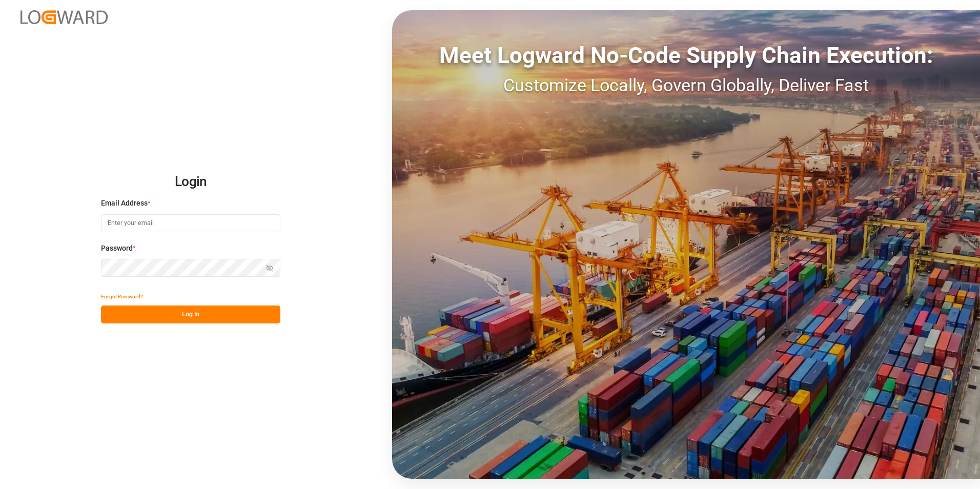 The height and width of the screenshot is (489, 980). Describe the element at coordinates (191, 182) in the screenshot. I see `h2: Login` at that location.